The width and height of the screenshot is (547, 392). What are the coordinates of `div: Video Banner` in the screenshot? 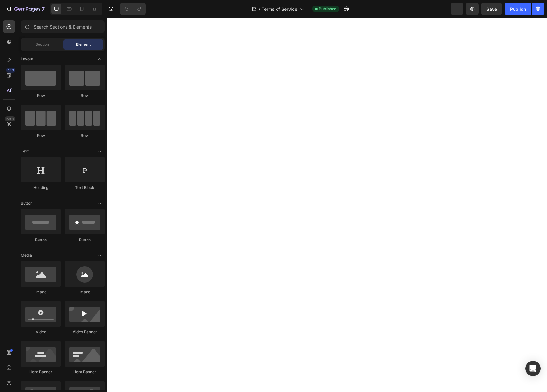 It's located at (85, 332).